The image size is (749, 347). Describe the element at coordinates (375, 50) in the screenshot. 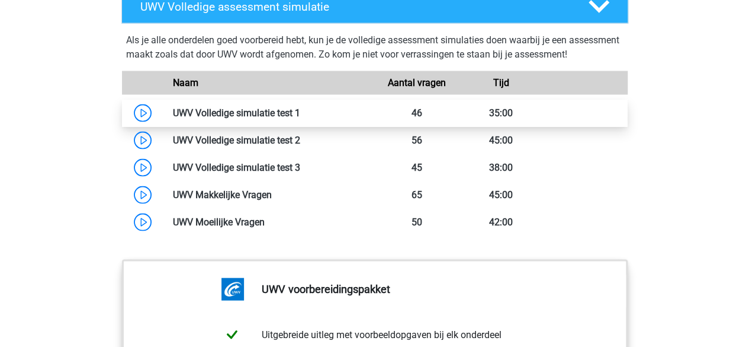

I see `div: Als je alle onderdelen goed voorbereid hebt, kun je de volledige assessment simulaties doen waarb...` at that location.